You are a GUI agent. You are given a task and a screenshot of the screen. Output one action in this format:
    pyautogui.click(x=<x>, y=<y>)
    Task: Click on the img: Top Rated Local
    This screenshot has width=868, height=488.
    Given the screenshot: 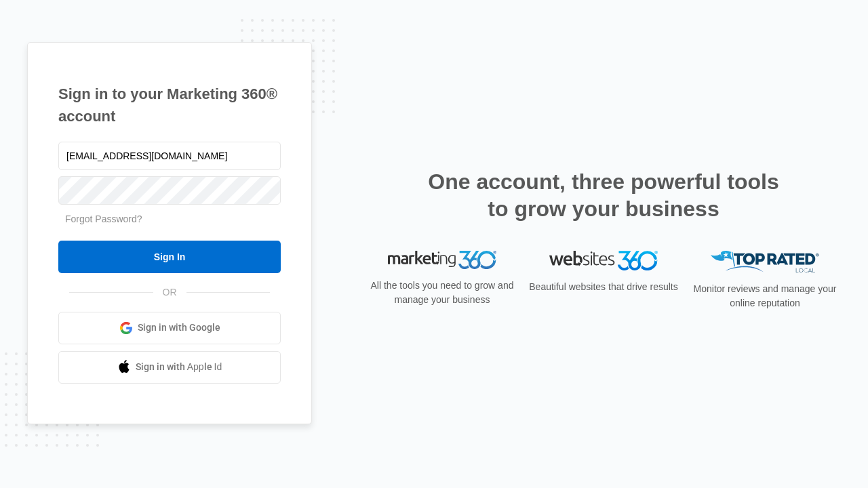 What is the action you would take?
    pyautogui.click(x=765, y=261)
    